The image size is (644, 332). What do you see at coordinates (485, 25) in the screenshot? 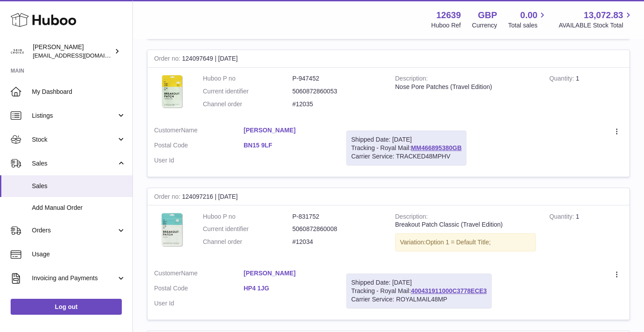
I see `div: Currency` at bounding box center [485, 25].